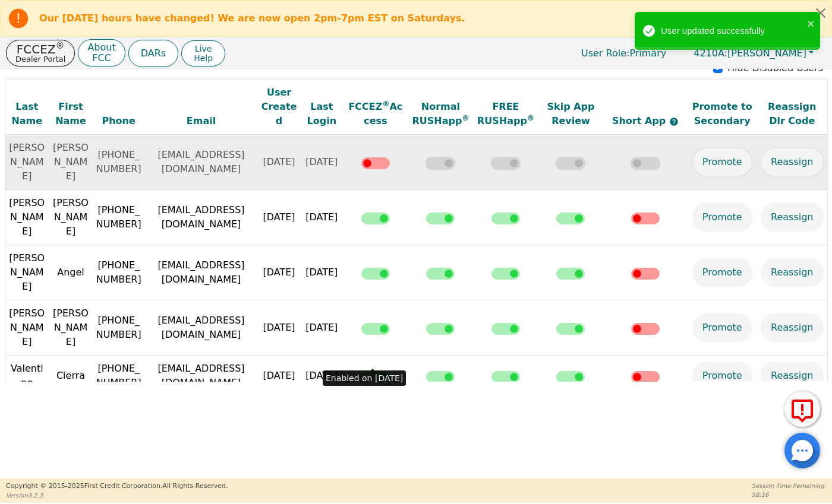 The width and height of the screenshot is (832, 504). I want to click on button: AboutFCC, so click(101, 53).